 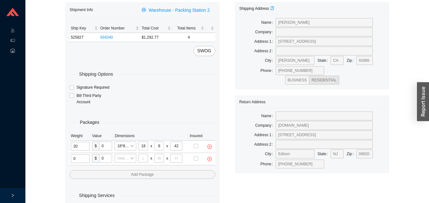 What do you see at coordinates (82, 28) in the screenshot?
I see `span: Ship Key` at bounding box center [82, 28].